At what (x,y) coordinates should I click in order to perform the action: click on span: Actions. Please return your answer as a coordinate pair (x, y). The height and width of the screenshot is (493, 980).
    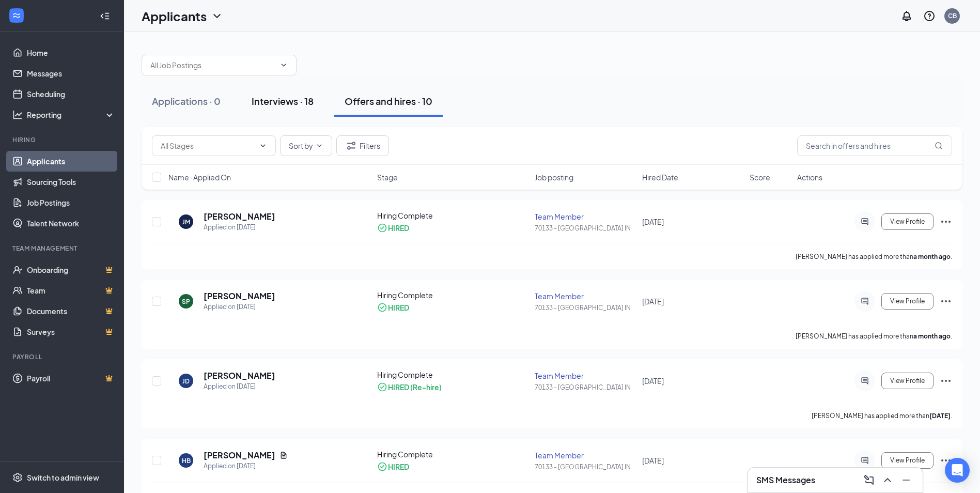
    Looking at the image, I should click on (810, 177).